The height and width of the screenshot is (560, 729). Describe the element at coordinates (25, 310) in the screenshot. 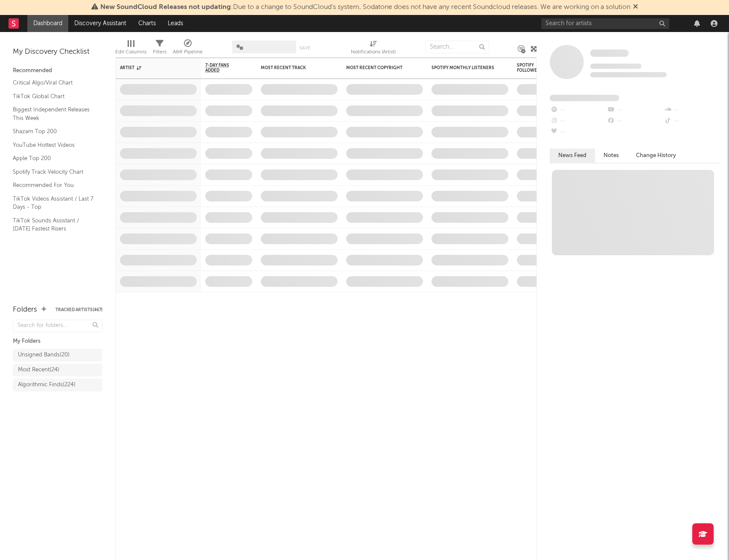

I see `div: Folders` at that location.